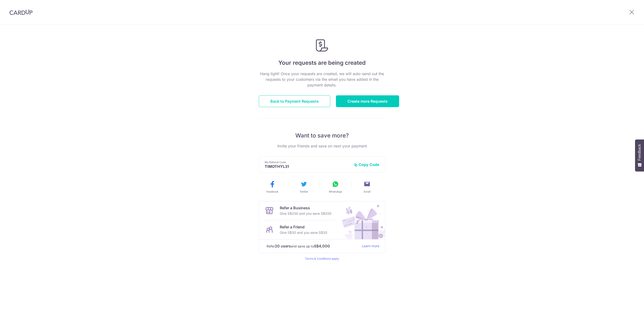 This screenshot has width=644, height=311. I want to click on h4: Your requests are being created, so click(322, 63).